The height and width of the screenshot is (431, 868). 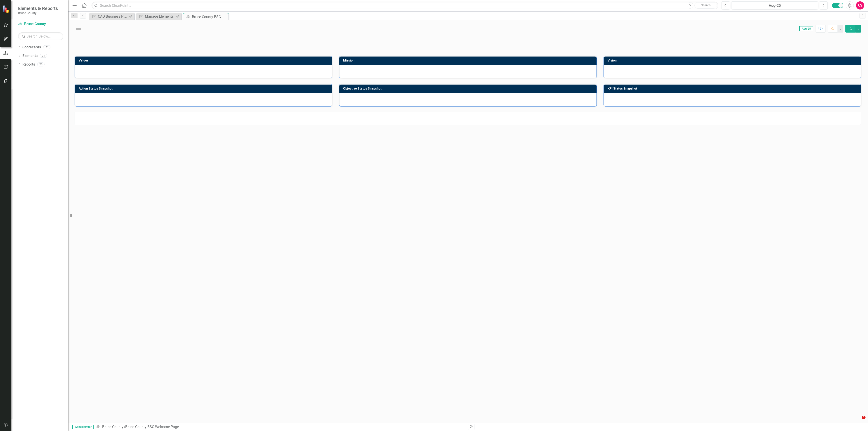 I want to click on h3: Objective Status Snapshot, so click(x=469, y=88).